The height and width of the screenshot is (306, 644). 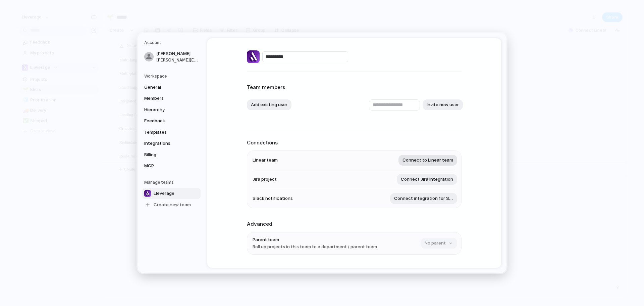 What do you see at coordinates (171, 193) in the screenshot?
I see `a: Lleverage` at bounding box center [171, 193].